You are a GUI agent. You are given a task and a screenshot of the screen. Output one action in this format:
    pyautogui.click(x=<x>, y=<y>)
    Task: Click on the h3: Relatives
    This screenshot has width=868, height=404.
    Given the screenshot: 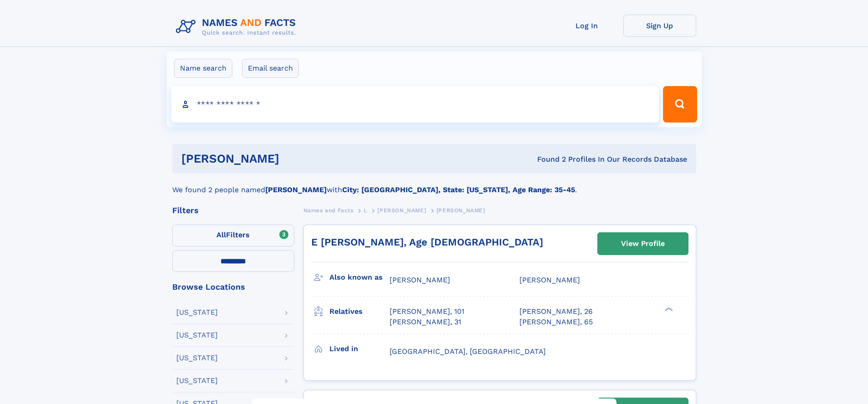 What is the action you would take?
    pyautogui.click(x=360, y=311)
    